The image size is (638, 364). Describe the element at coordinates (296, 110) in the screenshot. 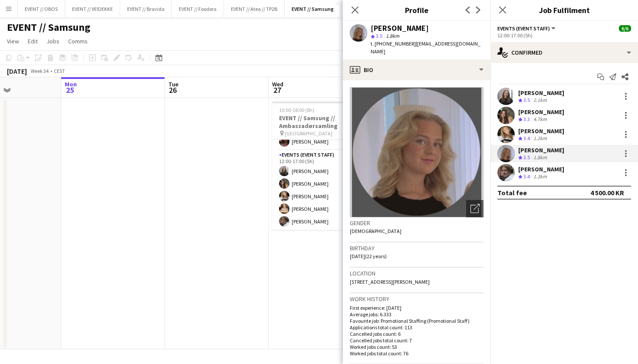

I see `span: 10:00-18:00 (8h)` at that location.